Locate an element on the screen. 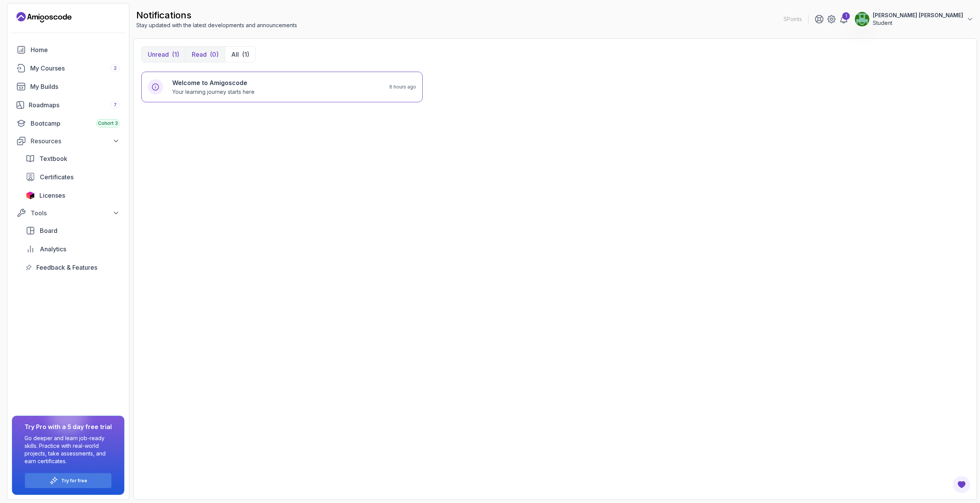 The height and width of the screenshot is (503, 980). a: feedback is located at coordinates (73, 267).